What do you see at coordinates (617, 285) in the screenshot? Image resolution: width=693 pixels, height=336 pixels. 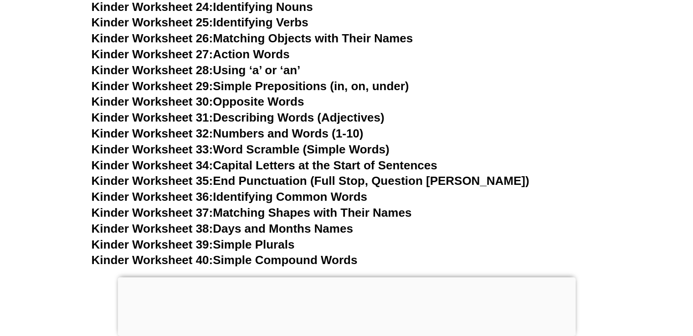 I see `div: Widget de chat` at bounding box center [617, 285].